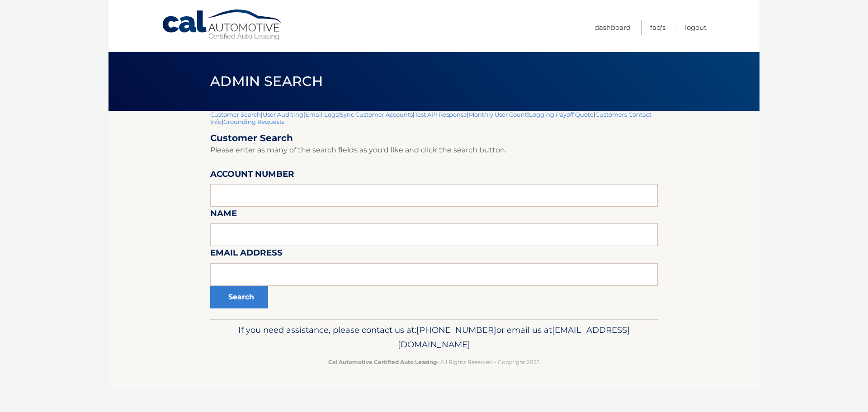 The width and height of the screenshot is (868, 412). I want to click on strong: Cal Automotive Certified Auto Leasing, so click(382, 362).